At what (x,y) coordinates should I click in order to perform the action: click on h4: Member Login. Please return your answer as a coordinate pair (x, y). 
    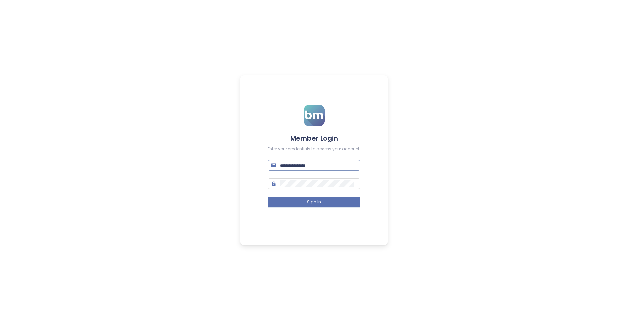
    Looking at the image, I should click on (314, 138).